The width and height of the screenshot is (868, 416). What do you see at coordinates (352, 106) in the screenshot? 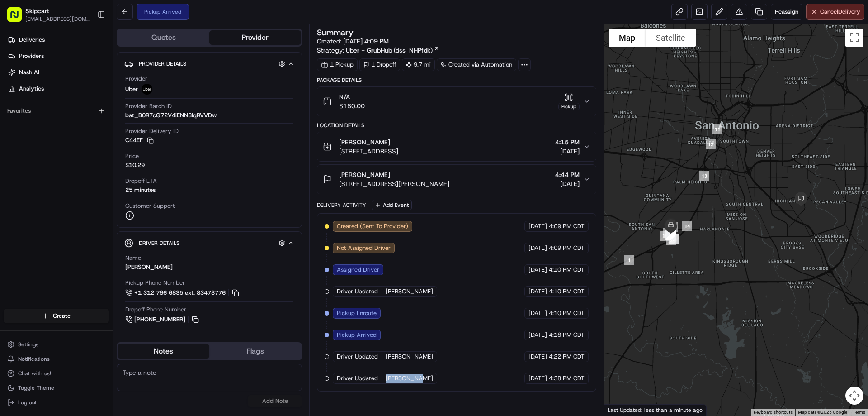
I see `span: $180.00` at bounding box center [352, 106].